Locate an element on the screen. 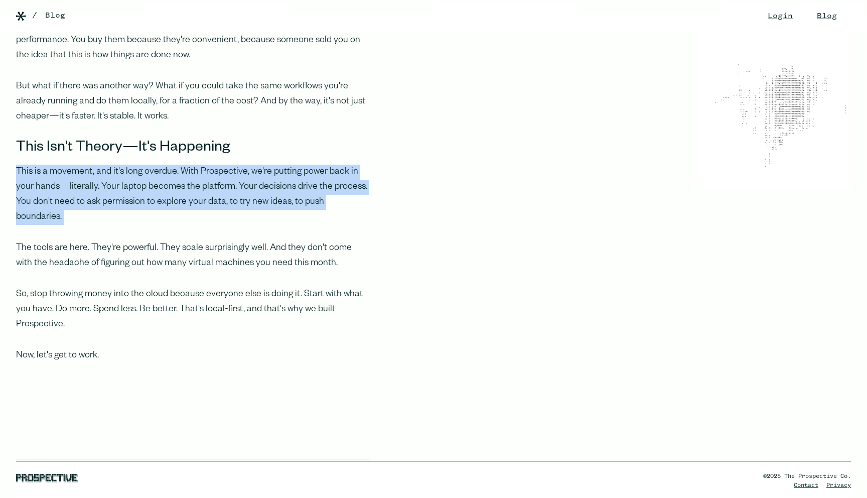  p: So, stop throwing money into the cloud because everyone else is doing it. Start with what you hav... is located at coordinates (193, 310).